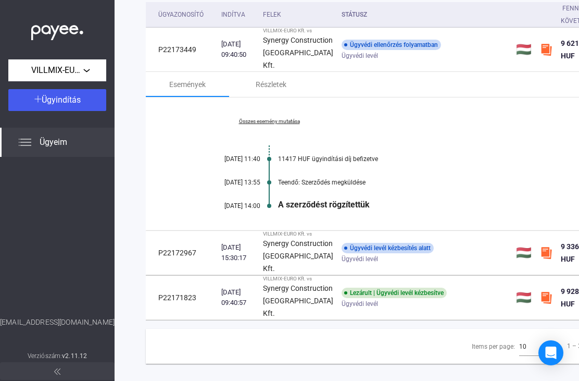  What do you see at coordinates (188, 84) in the screenshot?
I see `div: Események` at bounding box center [188, 84].